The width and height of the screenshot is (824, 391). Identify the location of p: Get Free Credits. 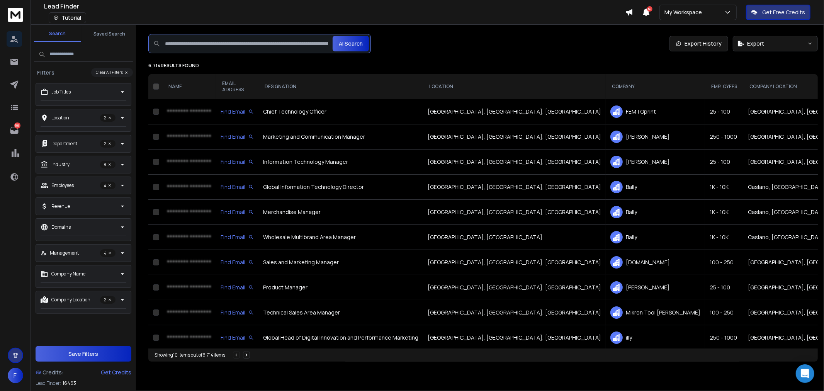
(784, 12).